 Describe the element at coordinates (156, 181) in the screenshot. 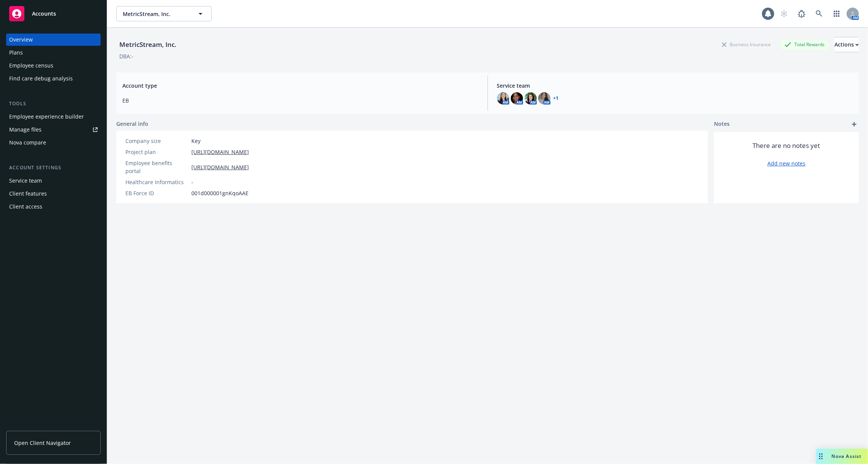

I see `div: Healthcare Informatics` at that location.